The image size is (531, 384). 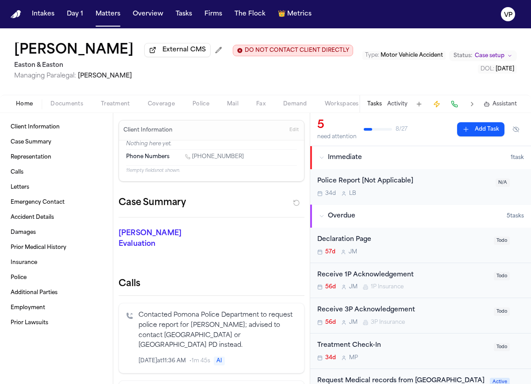 What do you see at coordinates (184, 14) in the screenshot?
I see `a: Tasks` at bounding box center [184, 14].